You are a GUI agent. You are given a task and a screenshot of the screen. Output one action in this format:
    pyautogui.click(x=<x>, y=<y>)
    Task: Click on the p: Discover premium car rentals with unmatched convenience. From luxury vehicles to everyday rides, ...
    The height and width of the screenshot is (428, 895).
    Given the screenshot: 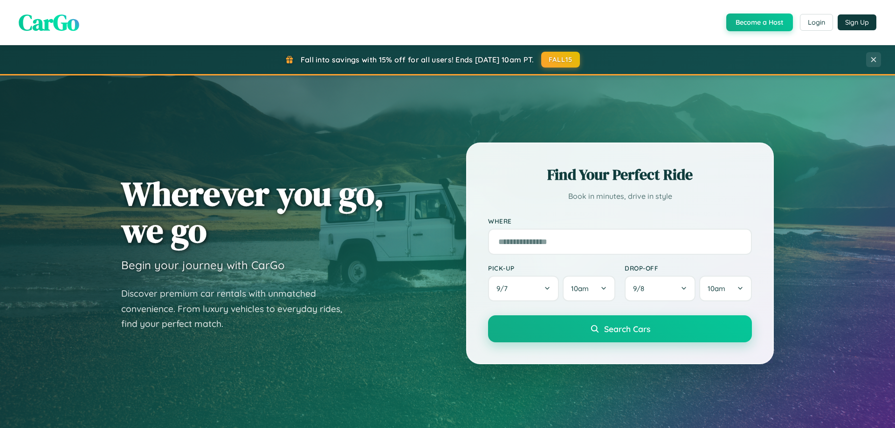 What is the action you would take?
    pyautogui.click(x=238, y=309)
    